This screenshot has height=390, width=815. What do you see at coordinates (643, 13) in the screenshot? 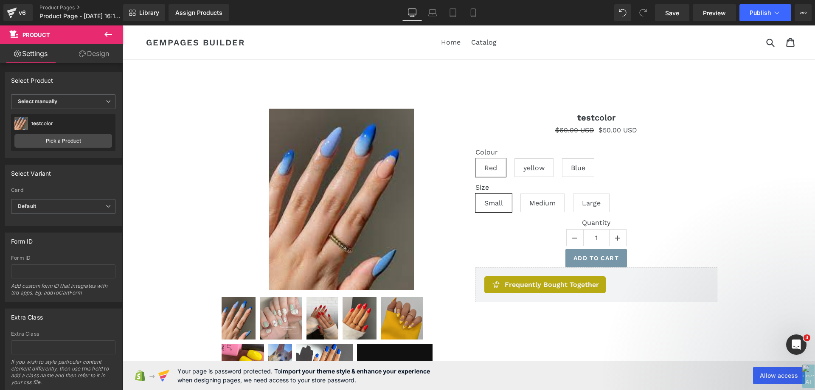
I see `button: Redo` at bounding box center [643, 13].